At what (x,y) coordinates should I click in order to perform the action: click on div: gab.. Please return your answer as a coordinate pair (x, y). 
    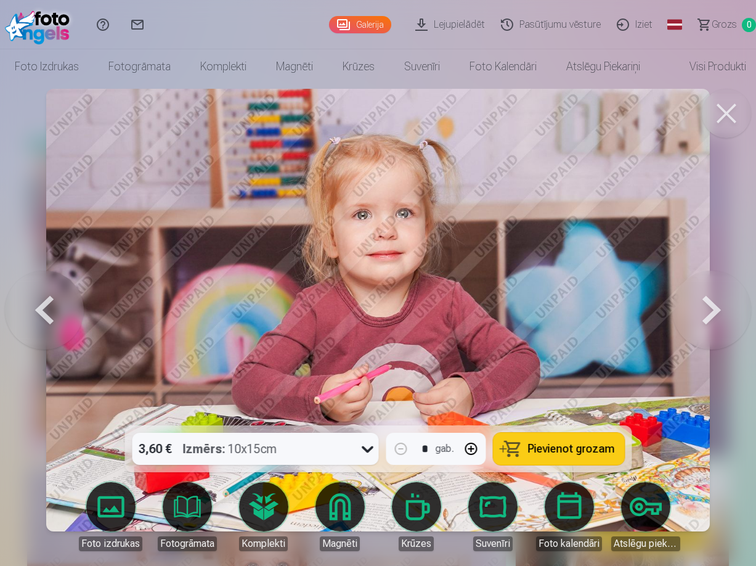
    Looking at the image, I should click on (444, 449).